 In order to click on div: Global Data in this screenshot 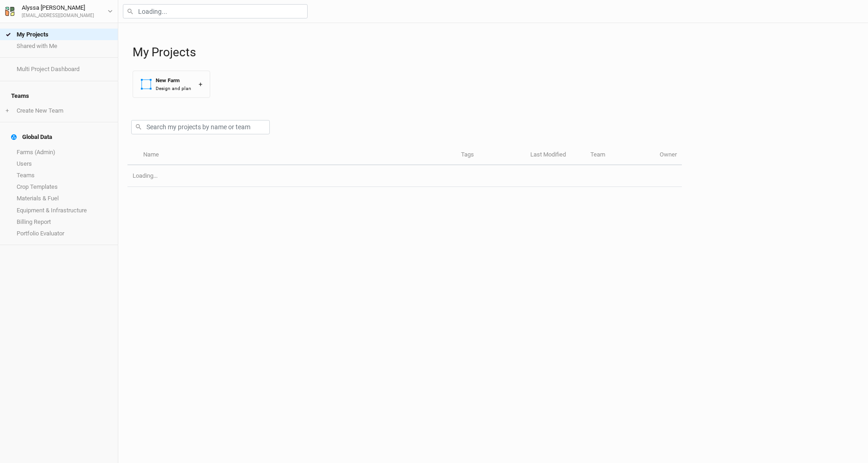, I will do `click(32, 137)`.